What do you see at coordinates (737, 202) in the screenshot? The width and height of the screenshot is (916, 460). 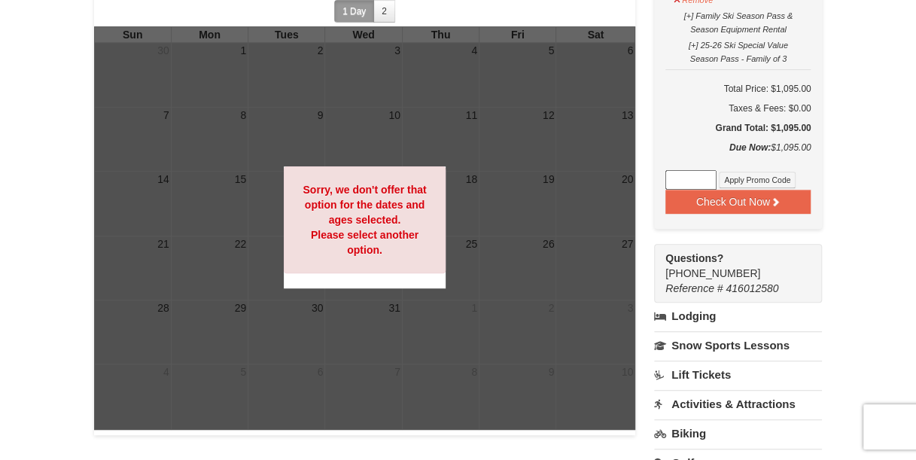 I see `button: Check Out Now` at bounding box center [737, 202].